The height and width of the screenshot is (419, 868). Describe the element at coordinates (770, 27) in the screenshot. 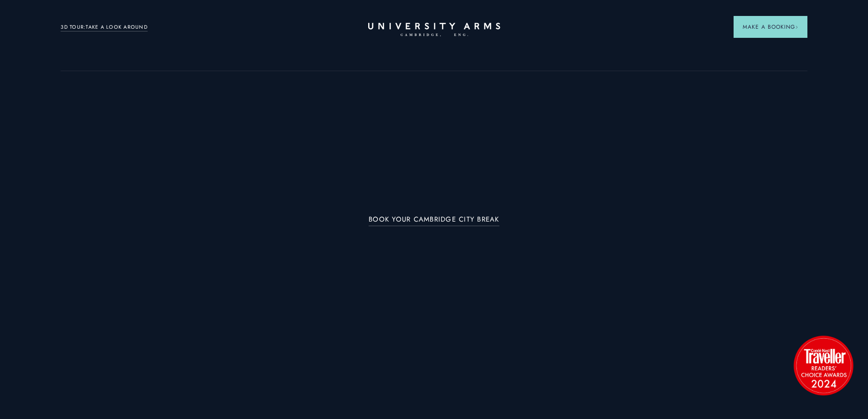

I see `span: Make a Booking` at that location.